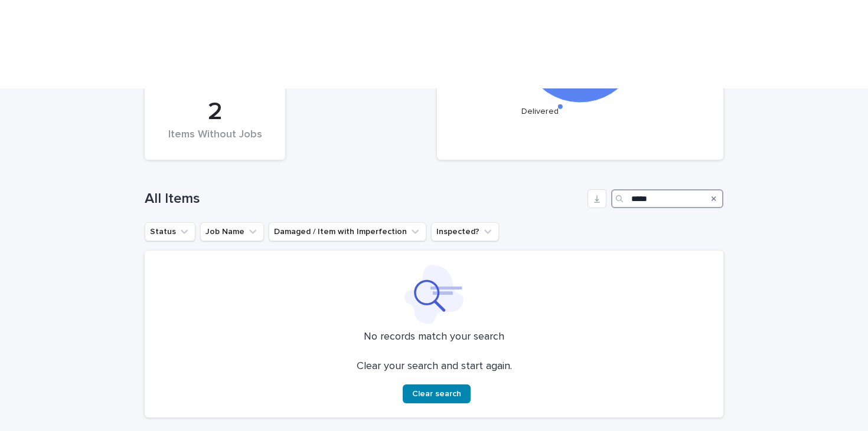  What do you see at coordinates (215, 141) in the screenshot?
I see `div: Items Without Jobs` at bounding box center [215, 141].